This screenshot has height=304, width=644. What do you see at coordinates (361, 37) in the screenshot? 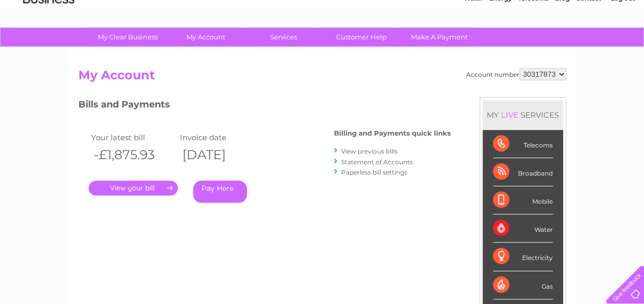
I see `a: Customer Help` at bounding box center [361, 37].